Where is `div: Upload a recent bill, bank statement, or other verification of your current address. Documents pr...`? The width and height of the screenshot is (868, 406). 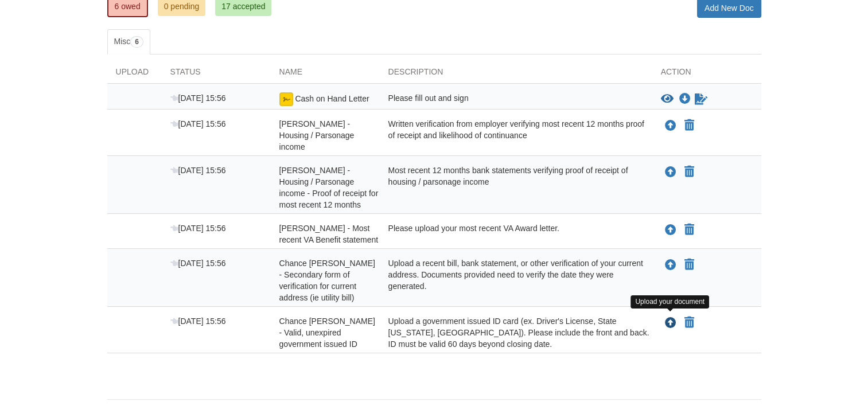 div: Upload a recent bill, bank statement, or other verification of your current address. Documents pr... is located at coordinates (516, 280).